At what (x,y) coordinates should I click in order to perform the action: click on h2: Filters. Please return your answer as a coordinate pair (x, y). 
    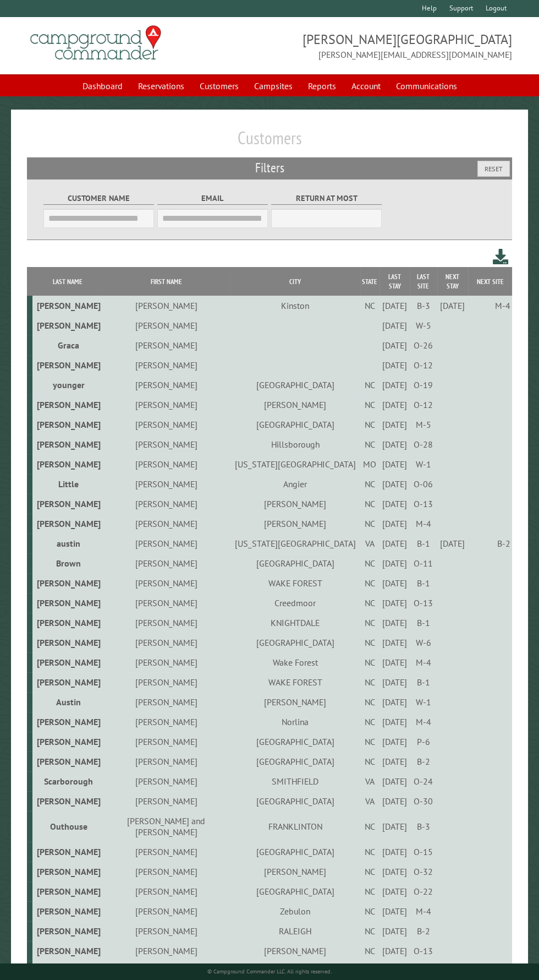
    Looking at the image, I should click on (270, 168).